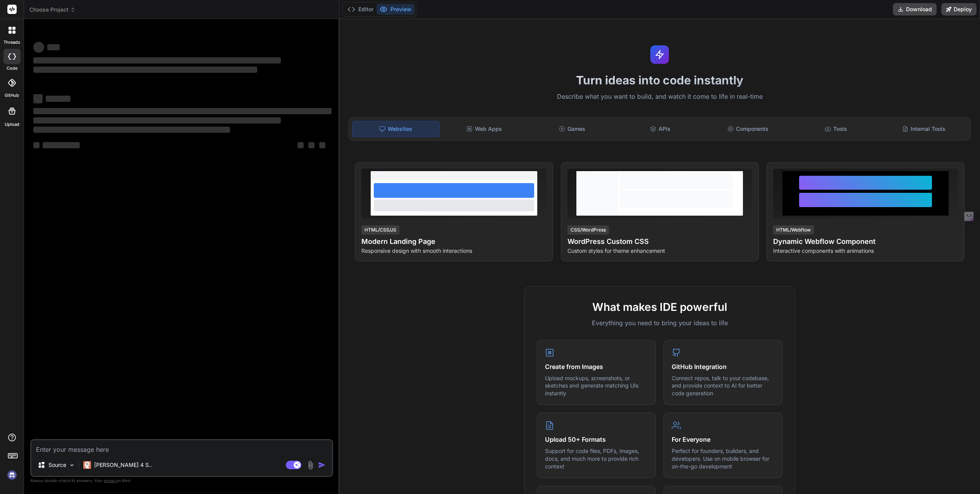  What do you see at coordinates (182, 481) in the screenshot?
I see `p: Always double-check its answers. Your in Bind` at bounding box center [182, 481].